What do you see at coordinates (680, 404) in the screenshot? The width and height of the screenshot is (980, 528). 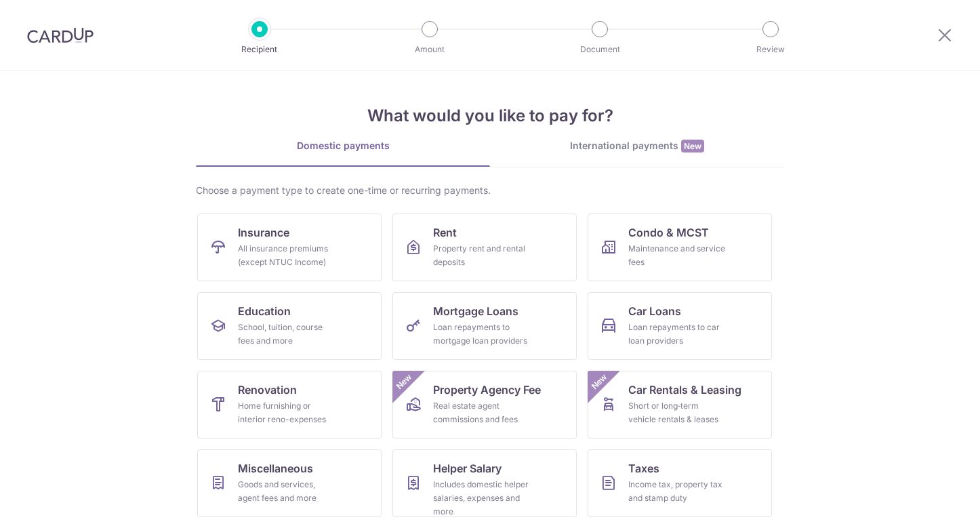 I see `a: Car Rentals & LeasingShort or long‑term vehicle rentals & leasesNew` at bounding box center [680, 404].